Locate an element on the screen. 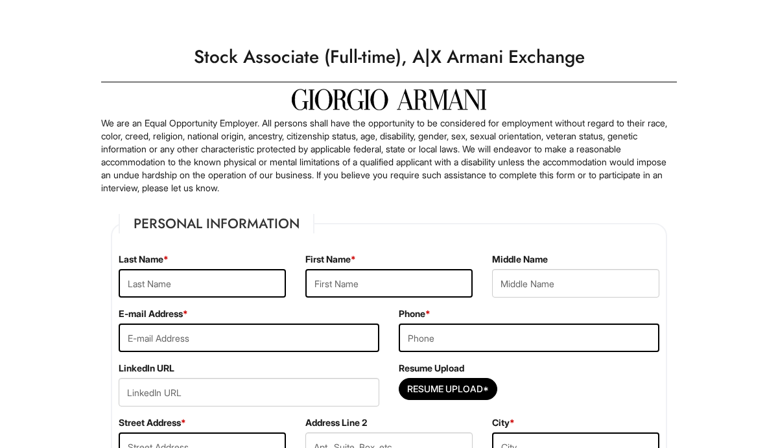 The width and height of the screenshot is (778, 448). input: Middle Name is located at coordinates (576, 283).